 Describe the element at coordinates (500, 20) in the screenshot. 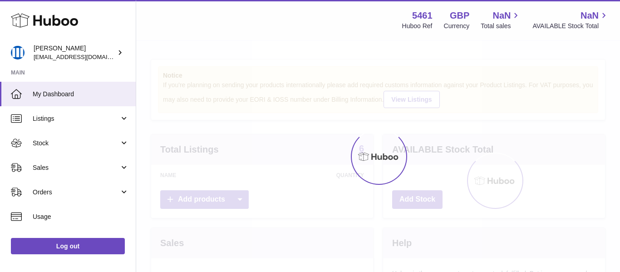

I see `a: NaN Total sales` at that location.